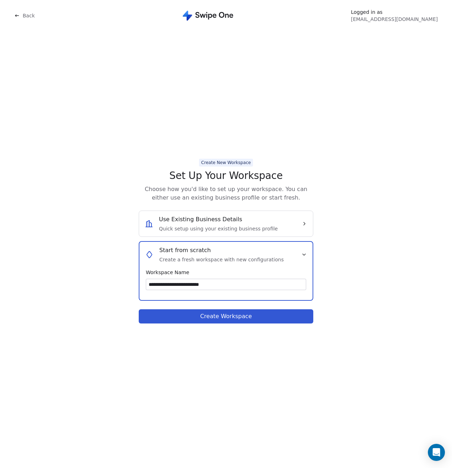 Image resolution: width=452 pixels, height=468 pixels. Describe the element at coordinates (436, 452) in the screenshot. I see `div: Open Intercom Messenger` at that location.